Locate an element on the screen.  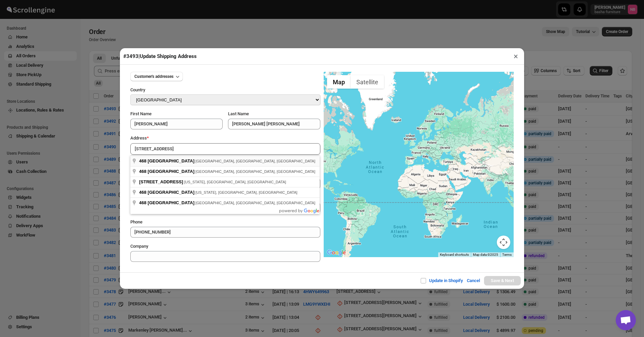
a: Open this area in Google Maps (opens a new window) is located at coordinates (337, 253).